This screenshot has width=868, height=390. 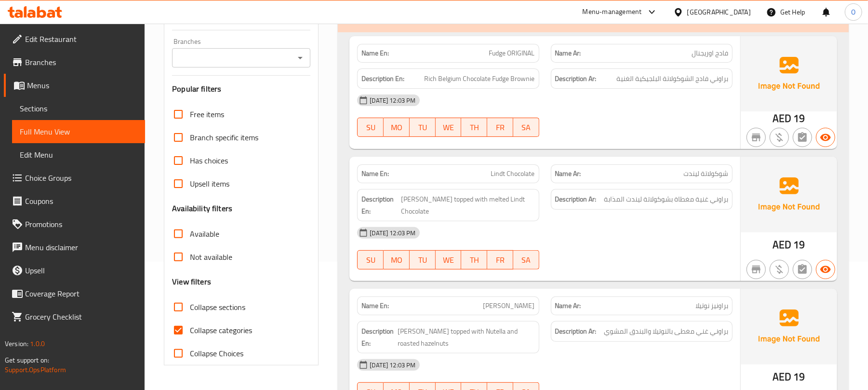 I want to click on span: Fudge ORIGINAL, so click(x=512, y=53).